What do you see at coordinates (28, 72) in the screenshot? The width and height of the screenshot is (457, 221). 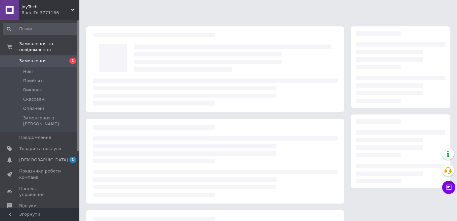 I see `span: Нові` at bounding box center [28, 72].